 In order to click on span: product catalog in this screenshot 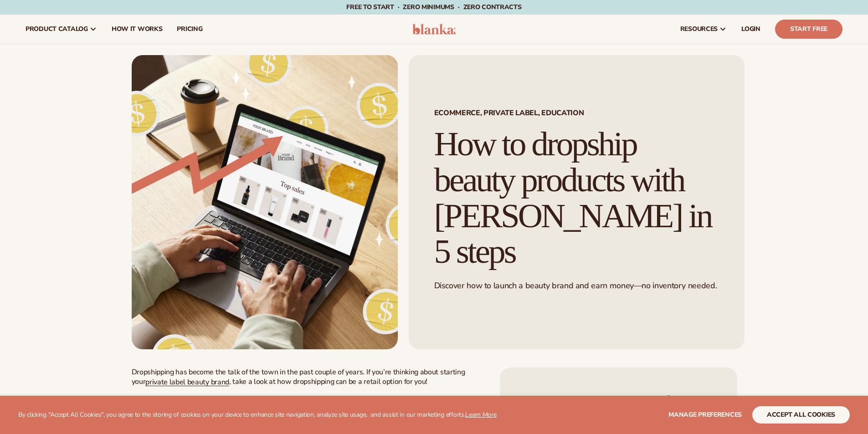, I will do `click(56, 29)`.